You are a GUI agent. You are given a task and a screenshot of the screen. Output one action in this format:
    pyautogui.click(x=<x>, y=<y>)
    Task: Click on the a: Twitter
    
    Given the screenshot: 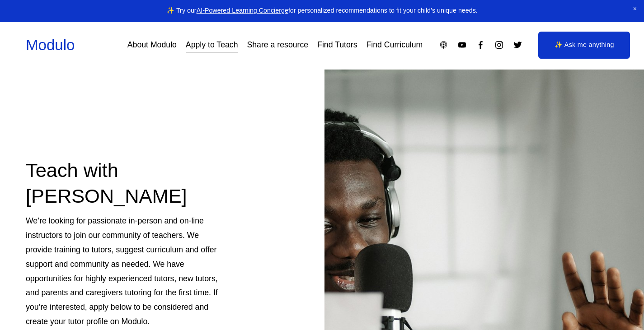 What is the action you would take?
    pyautogui.click(x=517, y=45)
    